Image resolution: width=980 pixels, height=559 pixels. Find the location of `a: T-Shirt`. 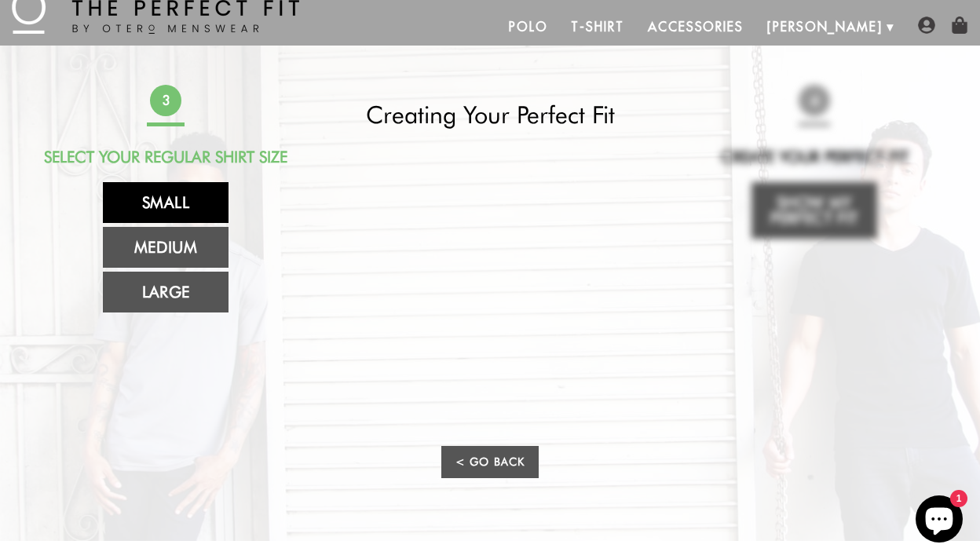

a: T-Shirt is located at coordinates (597, 26).